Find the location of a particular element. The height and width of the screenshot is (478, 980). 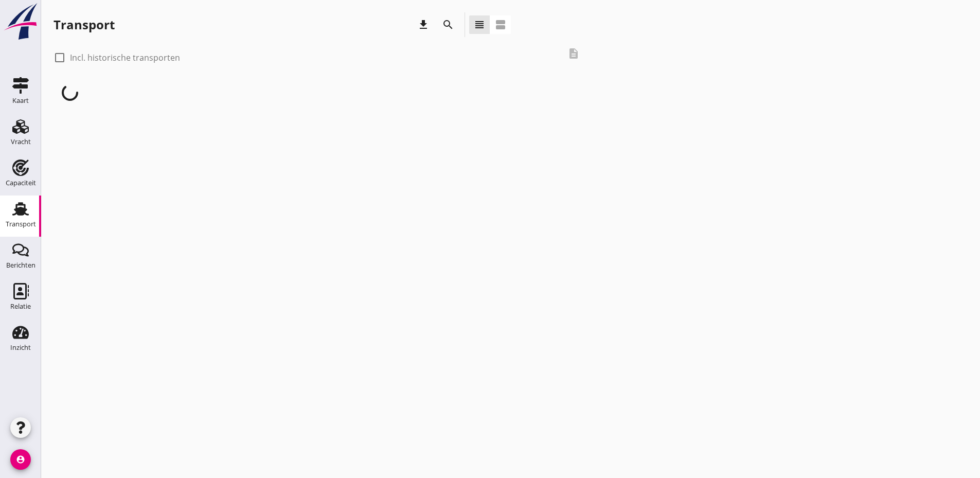

div: Inzicht is located at coordinates (20, 348).